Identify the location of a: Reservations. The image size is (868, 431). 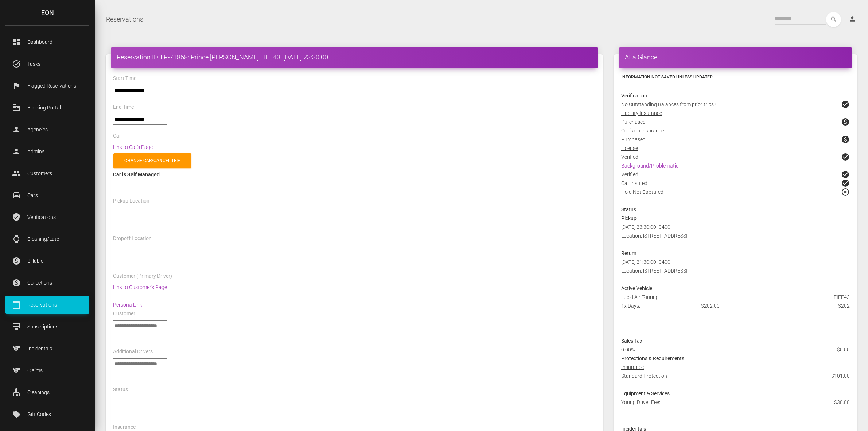
(124, 20).